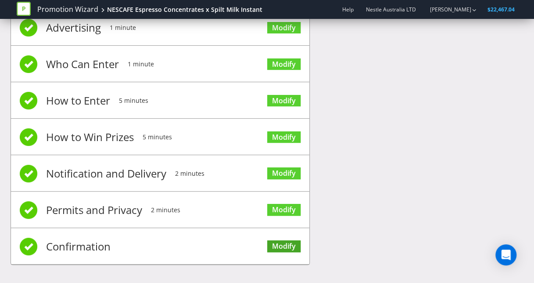  What do you see at coordinates (185, 10) in the screenshot?
I see `div: NESCAFE Espresso Concentrates x Spilt Milk Instant` at bounding box center [185, 10].